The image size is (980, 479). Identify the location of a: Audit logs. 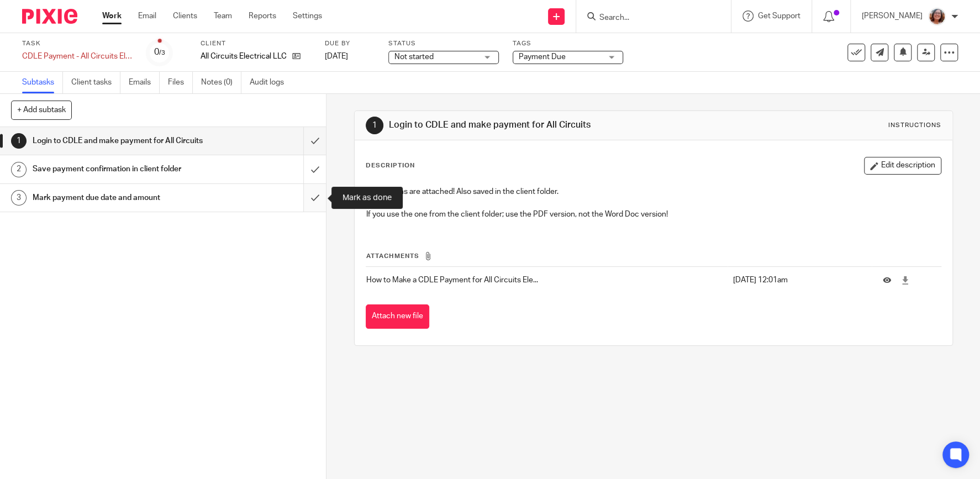
(271, 82).